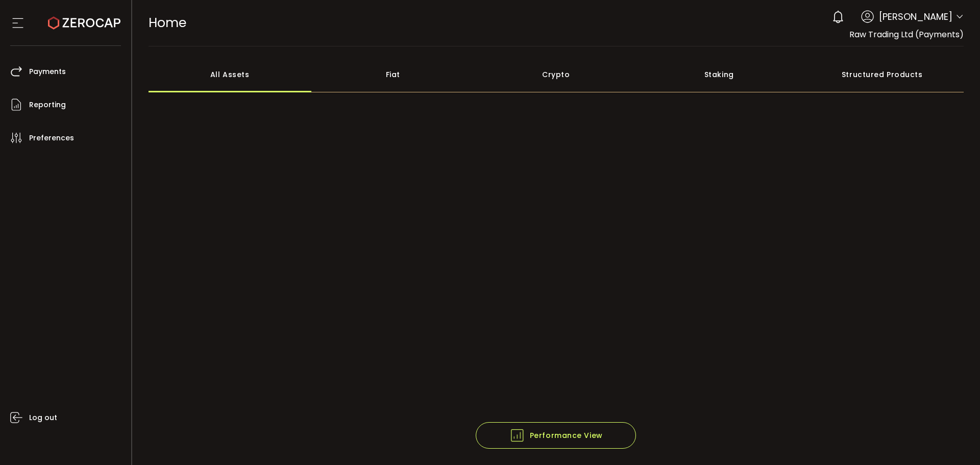 The image size is (980, 465). I want to click on span: Log out, so click(43, 418).